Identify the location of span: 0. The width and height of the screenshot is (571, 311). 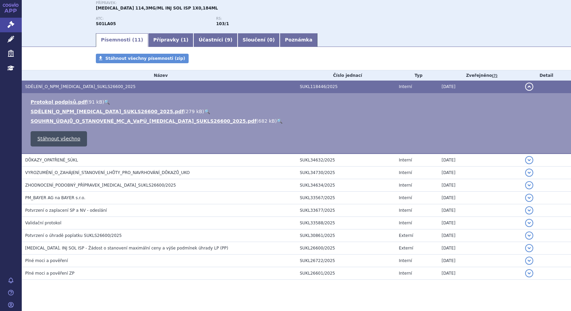
(271, 40).